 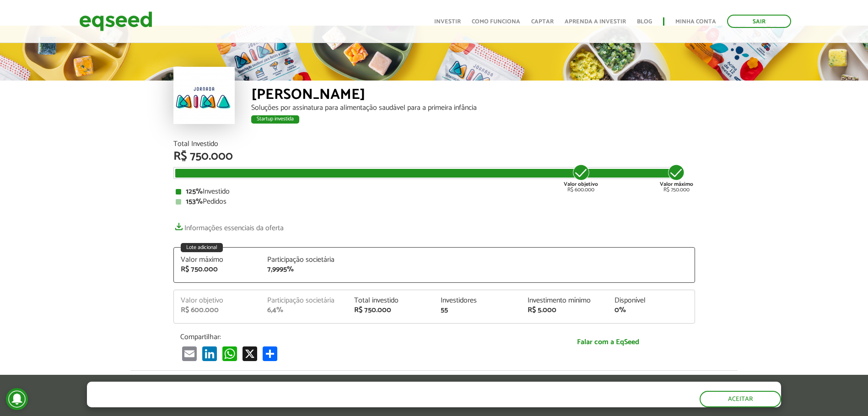 I want to click on div: 55, so click(x=478, y=310).